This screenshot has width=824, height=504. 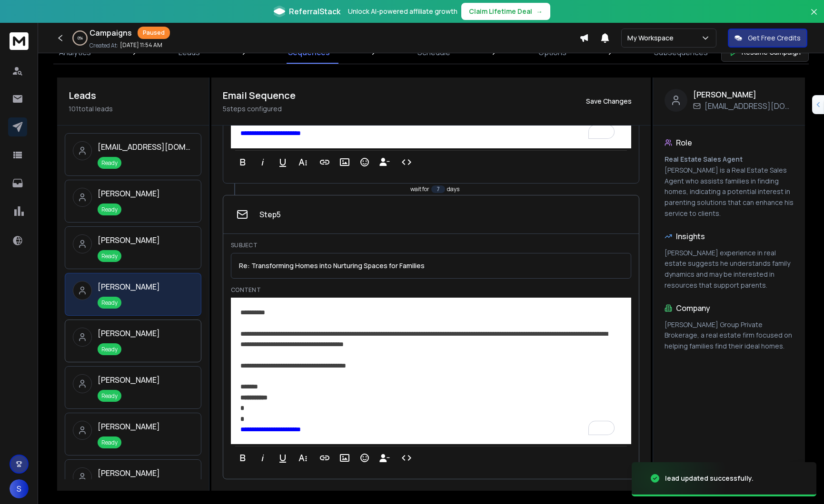 What do you see at coordinates (693, 308) in the screenshot?
I see `h4: Company` at bounding box center [693, 308].